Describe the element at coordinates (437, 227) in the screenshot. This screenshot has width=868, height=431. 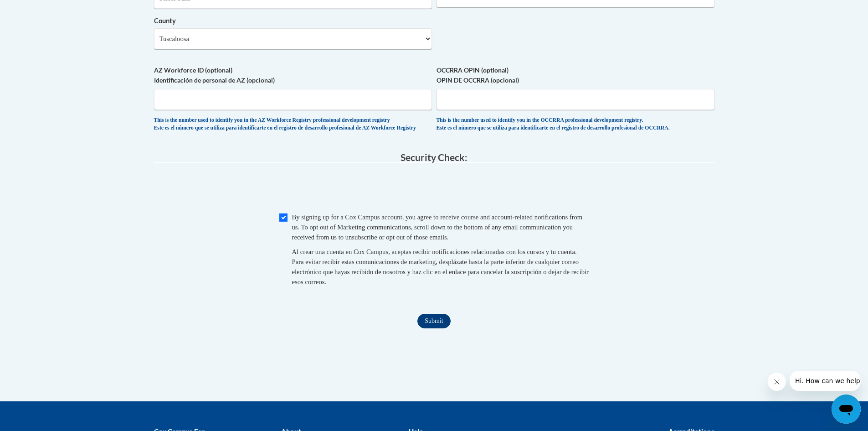
I see `span: By signing up for a Cox Campus account, you agree to receive course and account-related notificat...` at that location.